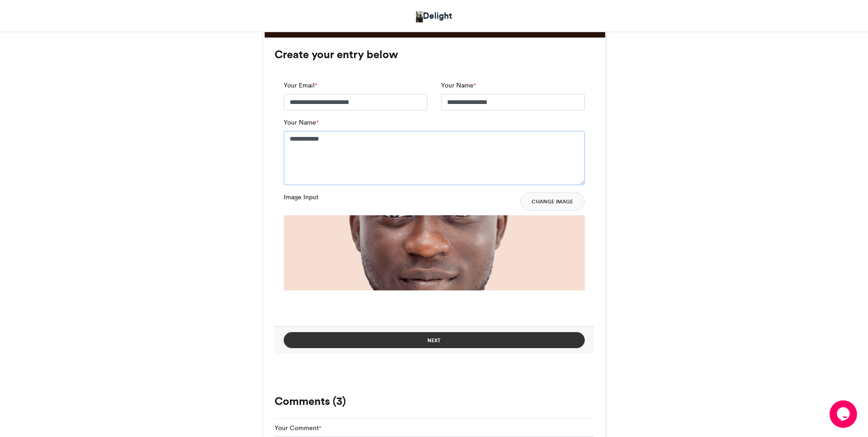  What do you see at coordinates (435, 401) in the screenshot?
I see `h3: Comments (3)` at bounding box center [435, 401].